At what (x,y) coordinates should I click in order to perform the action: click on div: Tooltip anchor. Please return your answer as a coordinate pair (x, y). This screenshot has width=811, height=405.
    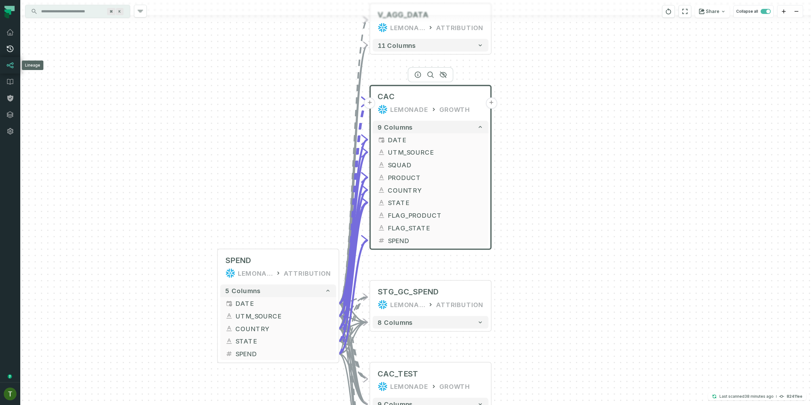
    Looking at the image, I should click on (10, 376).